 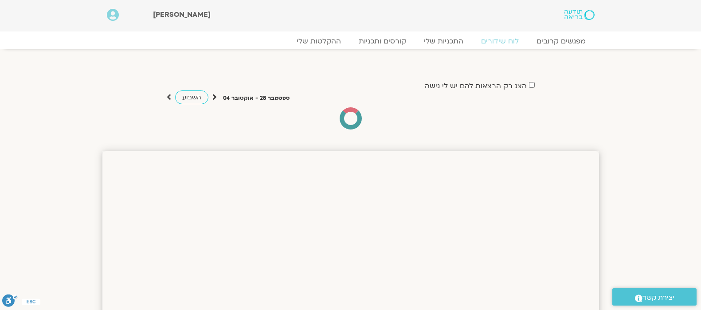 I want to click on a: השבוע, so click(x=192, y=97).